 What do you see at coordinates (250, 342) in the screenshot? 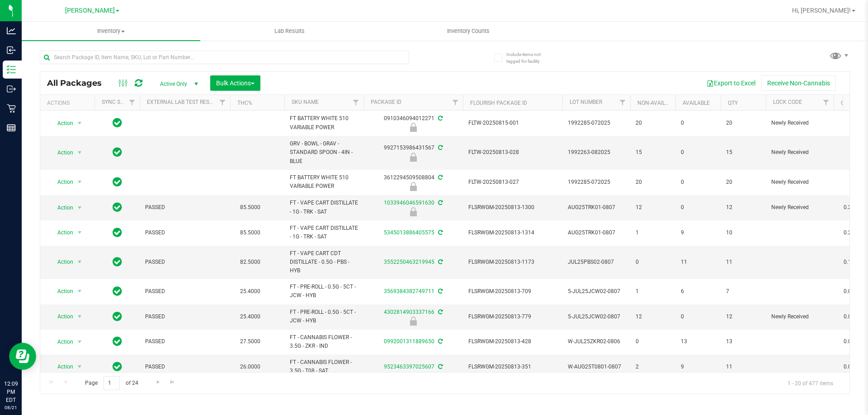
I see `span: 27.5000` at bounding box center [250, 342].